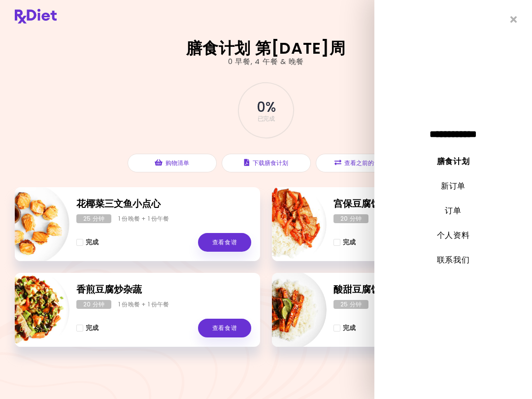 The width and height of the screenshot is (532, 399). I want to click on a: 订单, so click(453, 210).